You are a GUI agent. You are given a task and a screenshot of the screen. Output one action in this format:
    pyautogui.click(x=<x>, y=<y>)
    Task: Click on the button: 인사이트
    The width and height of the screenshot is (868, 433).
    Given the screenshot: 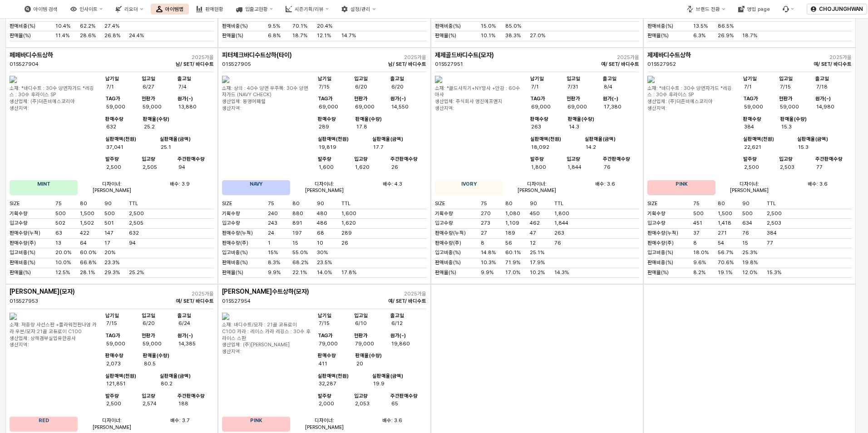 What is the action you would take?
    pyautogui.click(x=86, y=9)
    